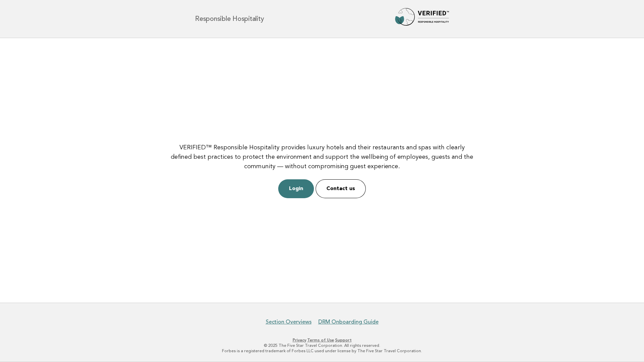  Describe the element at coordinates (322, 157) in the screenshot. I see `p: VERIFIED™ Responsible Hospitality provides luxury hotels and their restaurants and spas with clea...` at that location.